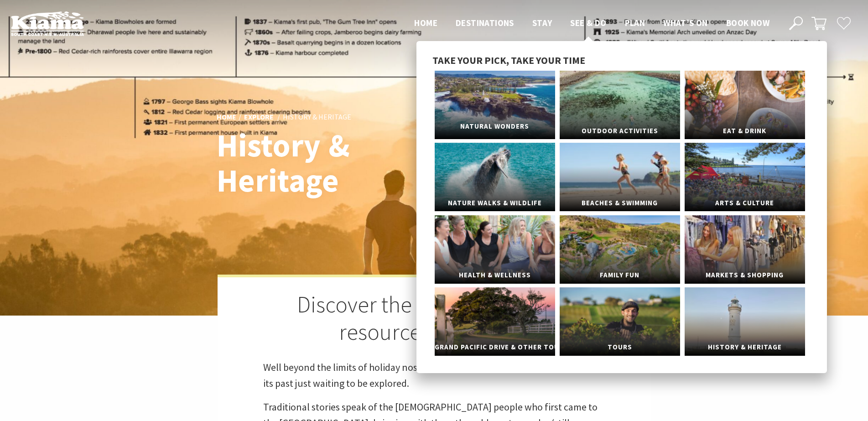  Describe the element at coordinates (588, 23) in the screenshot. I see `span: See & Do` at that location.